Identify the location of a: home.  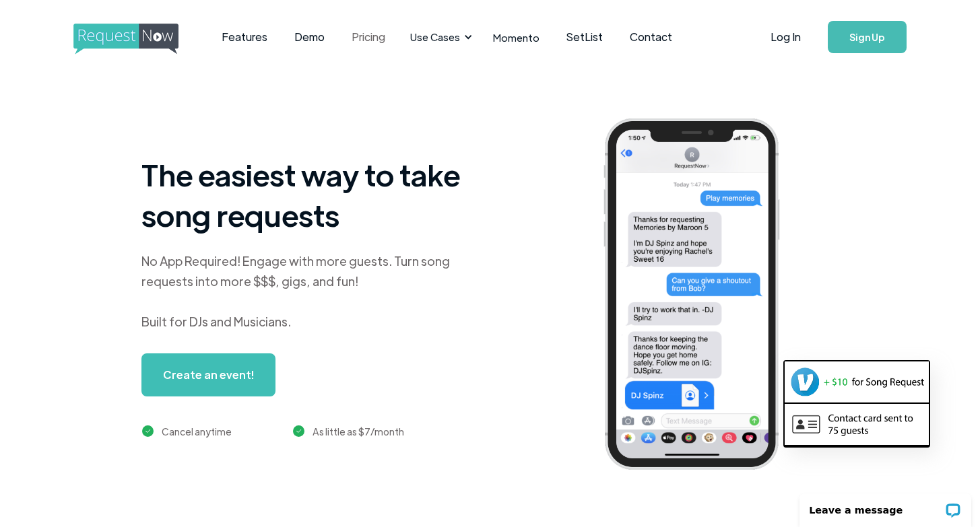
(124, 37).